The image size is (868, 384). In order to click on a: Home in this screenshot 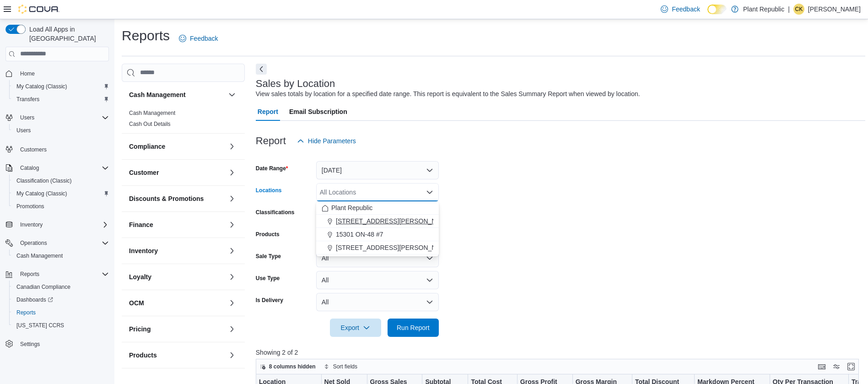, I will do `click(28, 74)`.